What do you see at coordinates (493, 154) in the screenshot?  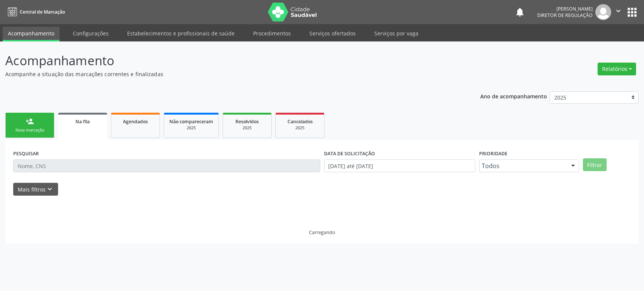 I see `label: Prioridade` at bounding box center [493, 154].